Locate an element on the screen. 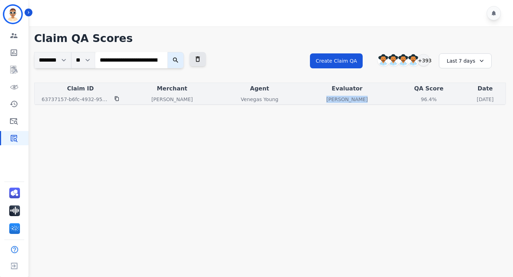 This screenshot has width=513, height=277. p: Venegas Young is located at coordinates (260, 99).